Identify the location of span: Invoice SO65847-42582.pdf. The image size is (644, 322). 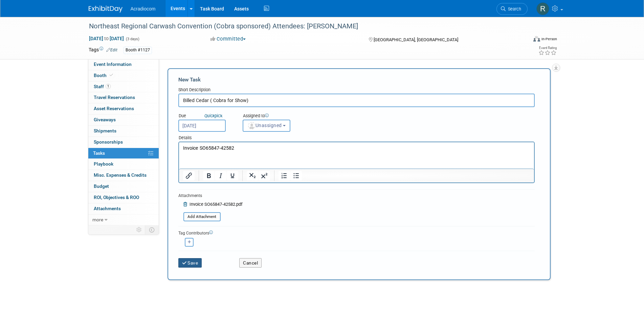
(216, 204).